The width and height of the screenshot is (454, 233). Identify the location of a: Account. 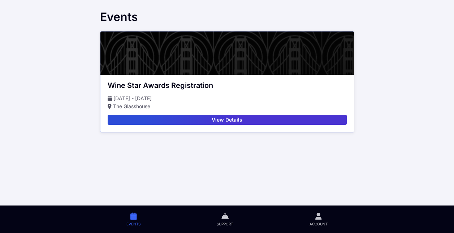
(318, 219).